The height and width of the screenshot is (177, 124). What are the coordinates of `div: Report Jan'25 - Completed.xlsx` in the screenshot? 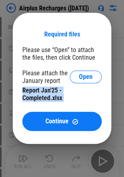 It's located at (62, 94).